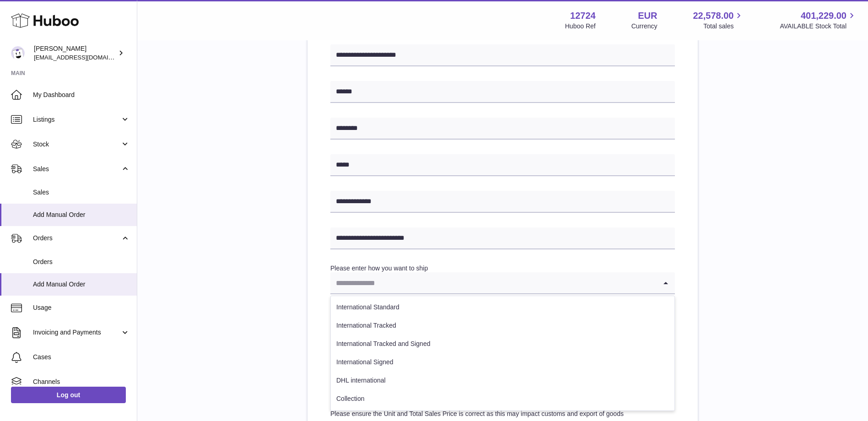 Image resolution: width=868 pixels, height=421 pixels. What do you see at coordinates (81, 357) in the screenshot?
I see `span: Cases` at bounding box center [81, 357].